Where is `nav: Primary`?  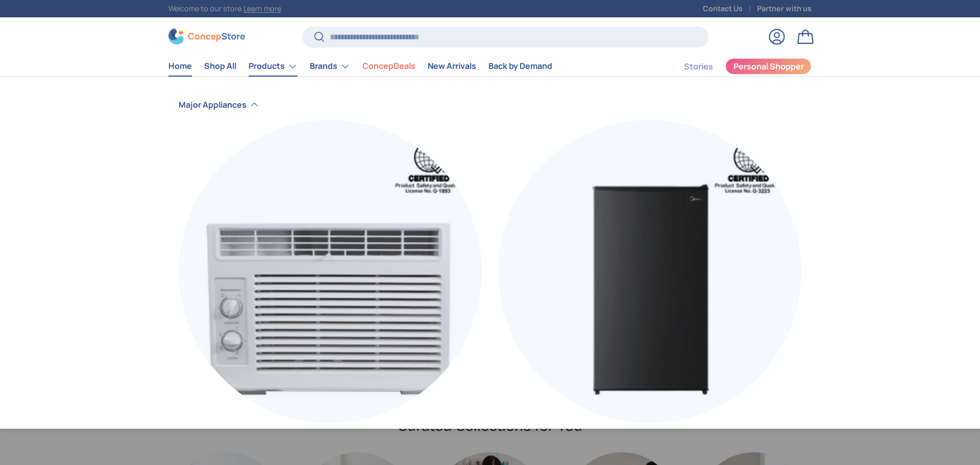
nav: Primary is located at coordinates (360, 66).